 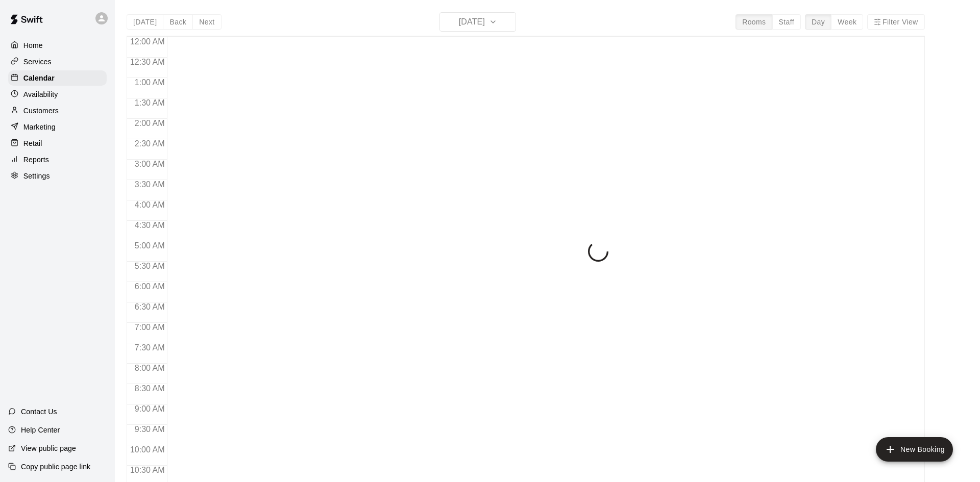 What do you see at coordinates (149, 286) in the screenshot?
I see `span: 6:00 AM` at bounding box center [149, 286].